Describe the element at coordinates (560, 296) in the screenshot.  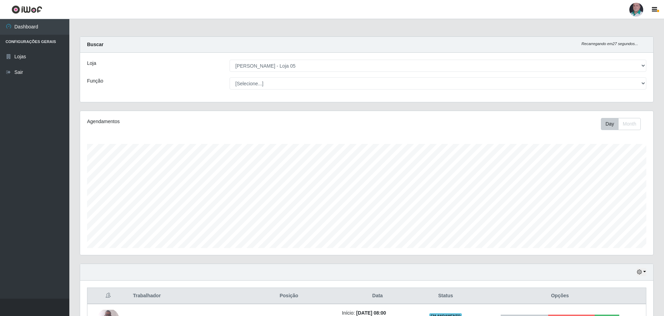
I see `th: Opções` at that location.